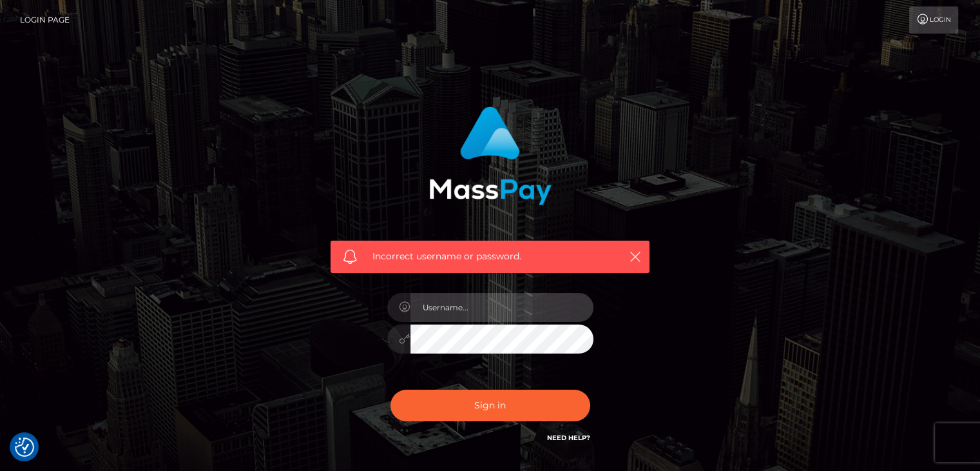 The width and height of the screenshot is (980, 471). I want to click on button: Sign in, so click(490, 405).